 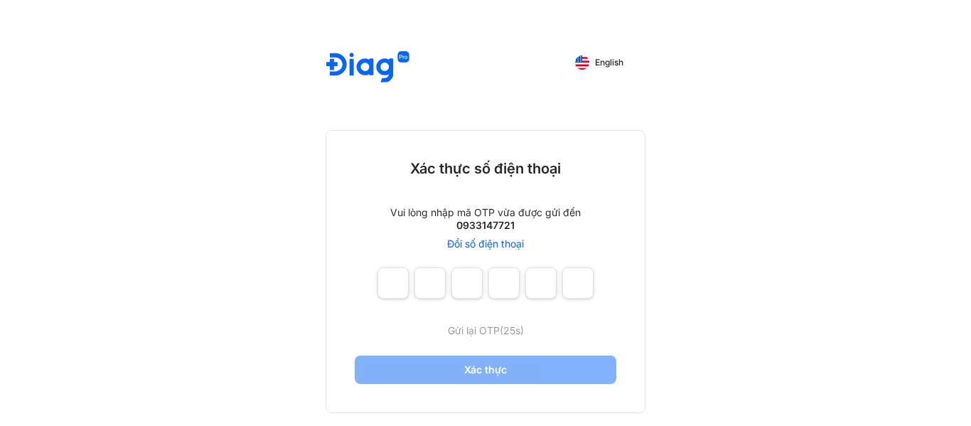 I want to click on img: English, so click(x=582, y=63).